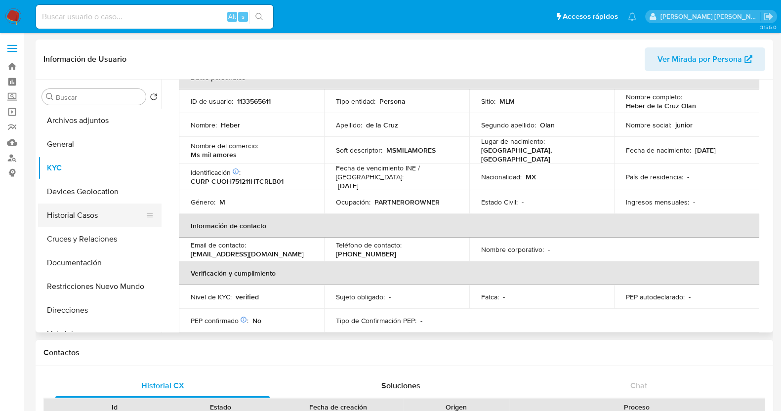 This screenshot has height=411, width=781. What do you see at coordinates (96, 215) in the screenshot?
I see `button: Historial Casos` at bounding box center [96, 215].